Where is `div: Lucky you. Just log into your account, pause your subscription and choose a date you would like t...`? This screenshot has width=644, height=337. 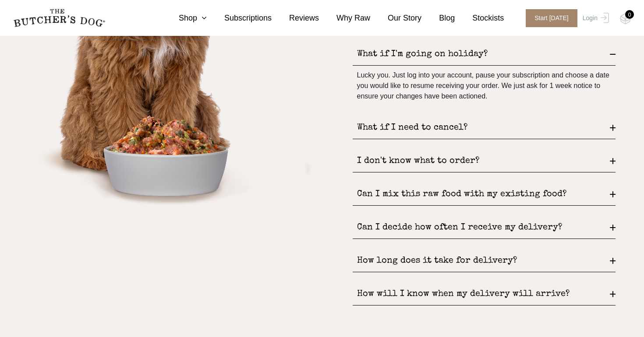 div: Lucky you. Just log into your account, pause your subscription and choose a date you would like t... is located at coordinates (484, 86).